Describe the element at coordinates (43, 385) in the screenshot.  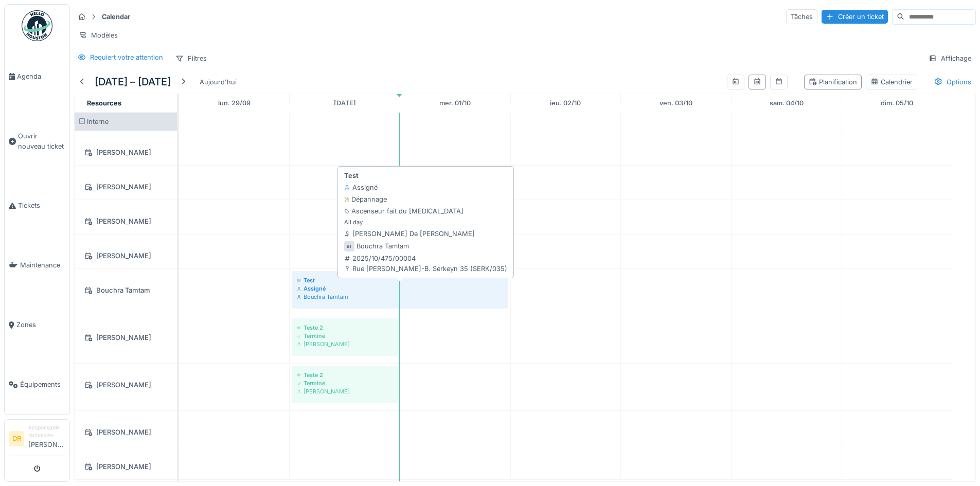
I see `span: Équipements` at that location.